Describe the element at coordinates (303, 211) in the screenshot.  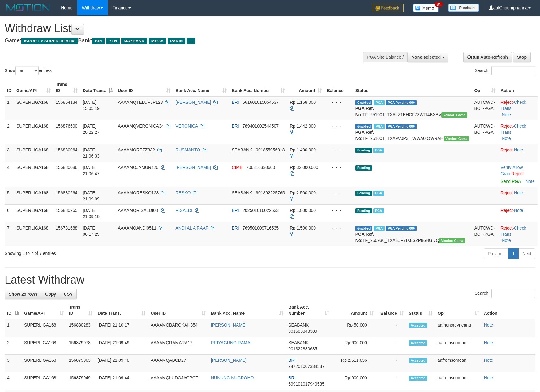
I see `span: Rp 1.800.000` at that location.